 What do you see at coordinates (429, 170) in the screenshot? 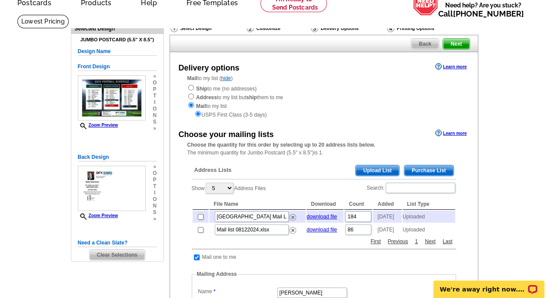
I see `span: Purchase List` at bounding box center [429, 170].